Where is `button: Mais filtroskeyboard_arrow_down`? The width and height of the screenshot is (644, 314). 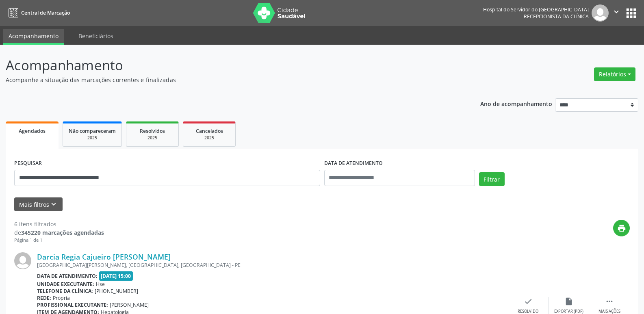 button: Mais filtroskeyboard_arrow_down is located at coordinates (38, 204).